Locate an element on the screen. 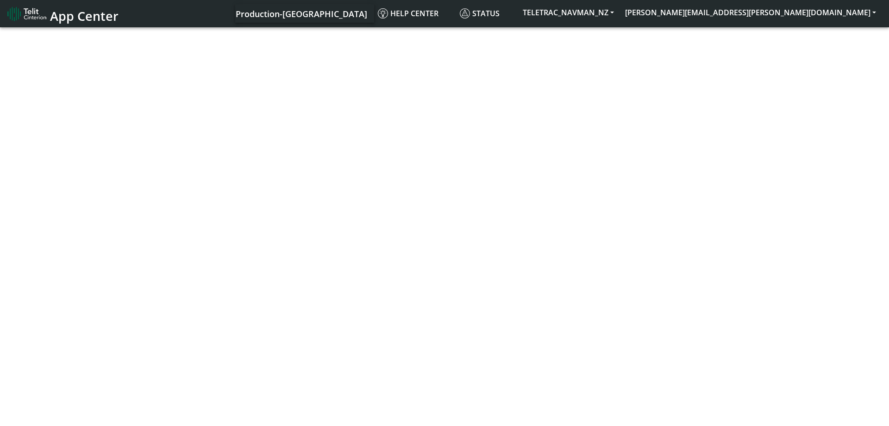  a: Help center is located at coordinates (415, 13).